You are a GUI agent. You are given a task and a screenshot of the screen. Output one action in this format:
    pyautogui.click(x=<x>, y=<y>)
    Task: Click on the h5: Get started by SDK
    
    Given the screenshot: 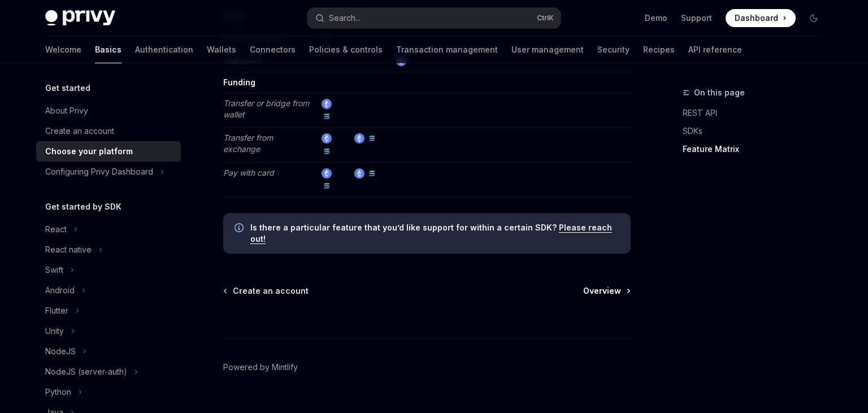 What is the action you would take?
    pyautogui.click(x=83, y=207)
    